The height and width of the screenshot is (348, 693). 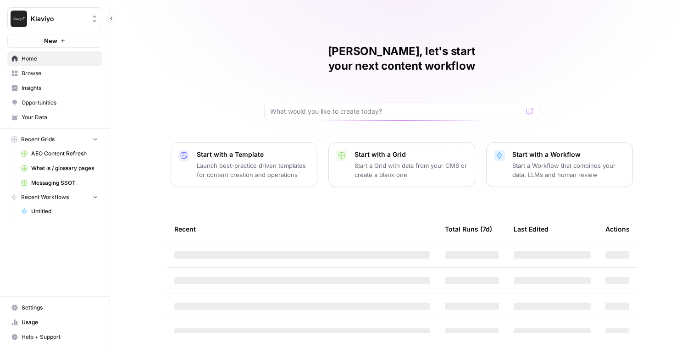 What do you see at coordinates (253, 155) in the screenshot?
I see `p: Start with a Template` at bounding box center [253, 155].